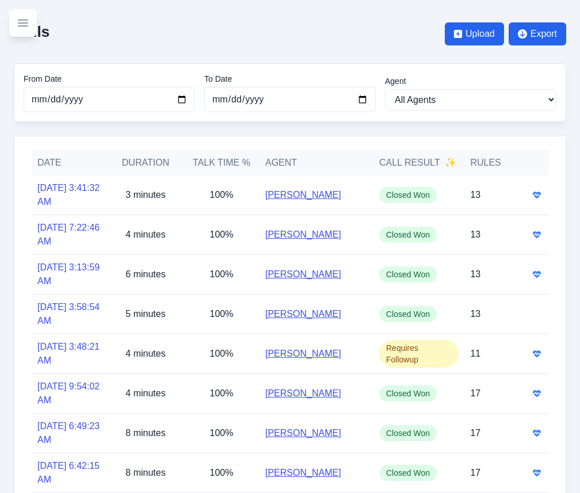  I want to click on h5: Rules, so click(485, 163).